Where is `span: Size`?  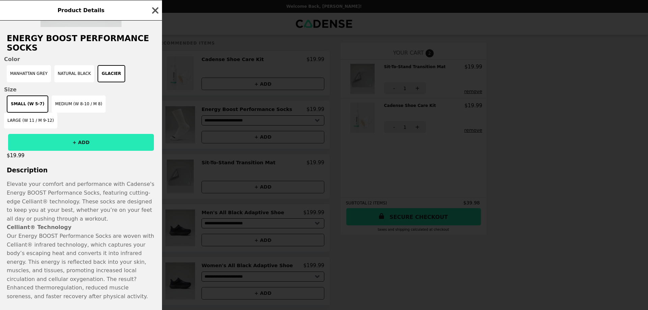 span: Size is located at coordinates (81, 89).